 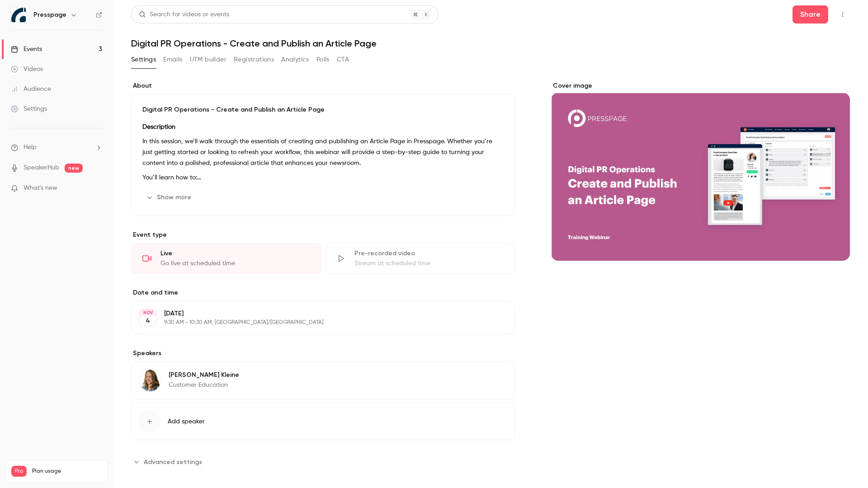 What do you see at coordinates (323, 235) in the screenshot?
I see `p: Event type` at bounding box center [323, 235].